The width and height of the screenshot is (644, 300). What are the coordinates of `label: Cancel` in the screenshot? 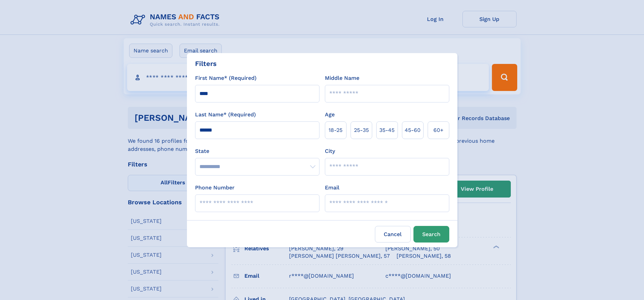 It's located at (393, 234).